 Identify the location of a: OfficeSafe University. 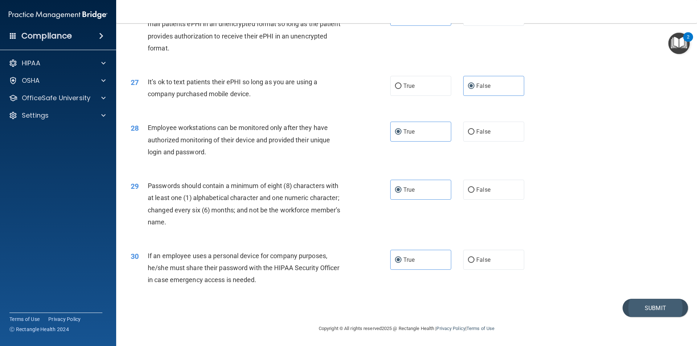
(57, 98).